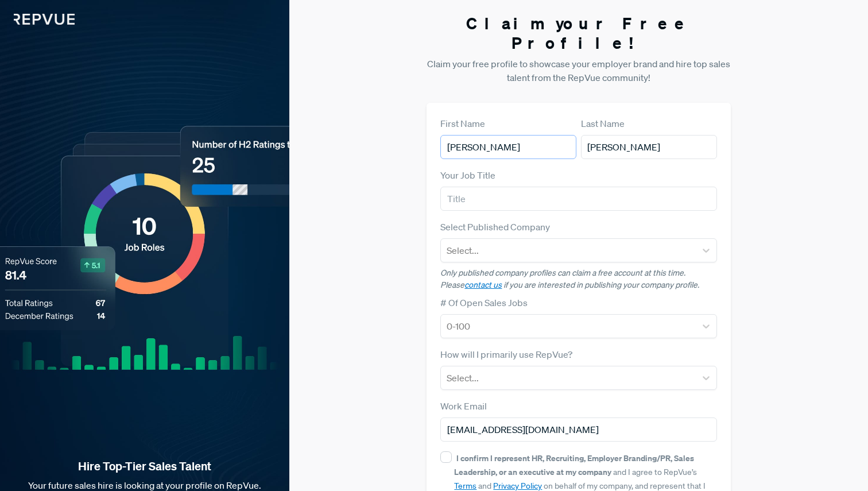 The image size is (868, 491). Describe the element at coordinates (463, 406) in the screenshot. I see `label: Work Email` at that location.